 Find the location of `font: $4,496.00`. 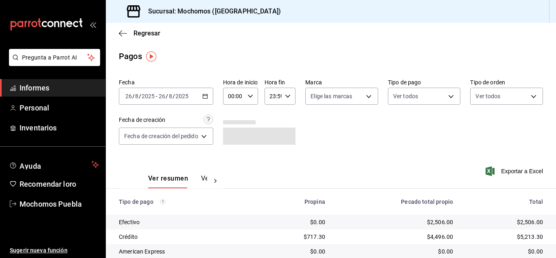

font: $4,496.00 is located at coordinates (440, 236).